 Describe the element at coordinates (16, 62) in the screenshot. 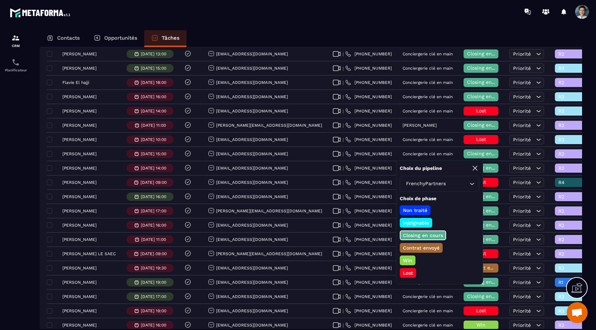

I see `img: scheduler` at that location.